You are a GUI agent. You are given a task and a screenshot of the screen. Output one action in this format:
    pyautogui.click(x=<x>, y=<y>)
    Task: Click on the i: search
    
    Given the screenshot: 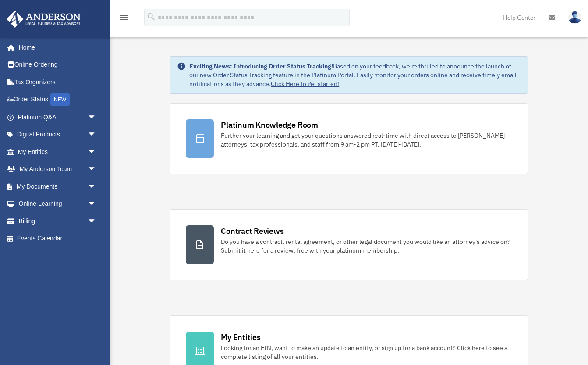 What is the action you would take?
    pyautogui.click(x=151, y=17)
    